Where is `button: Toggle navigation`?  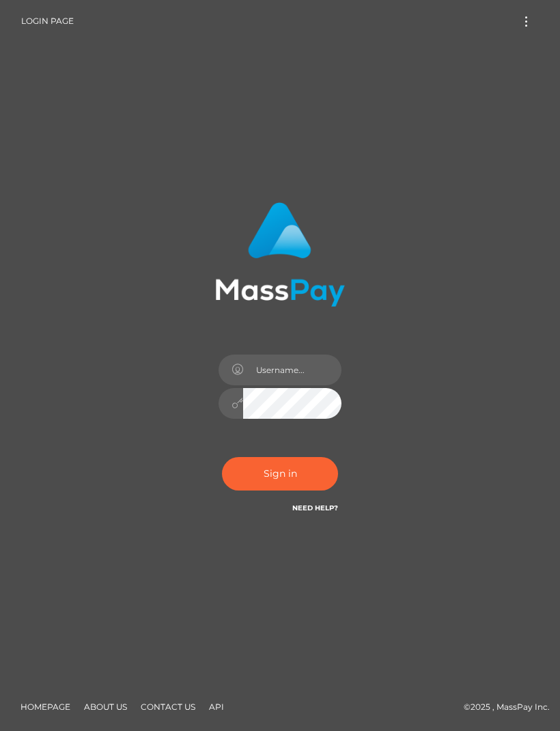
button: Toggle navigation is located at coordinates (526, 21).